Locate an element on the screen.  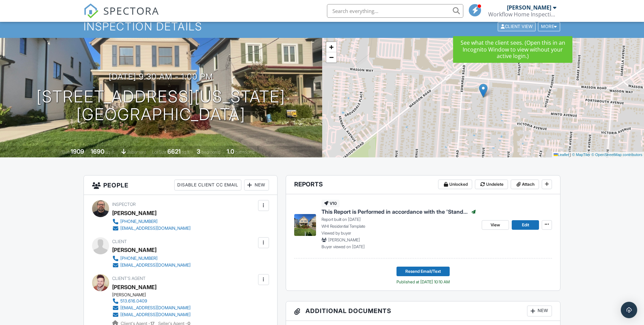
span: SPECTORA is located at coordinates (131, 11).